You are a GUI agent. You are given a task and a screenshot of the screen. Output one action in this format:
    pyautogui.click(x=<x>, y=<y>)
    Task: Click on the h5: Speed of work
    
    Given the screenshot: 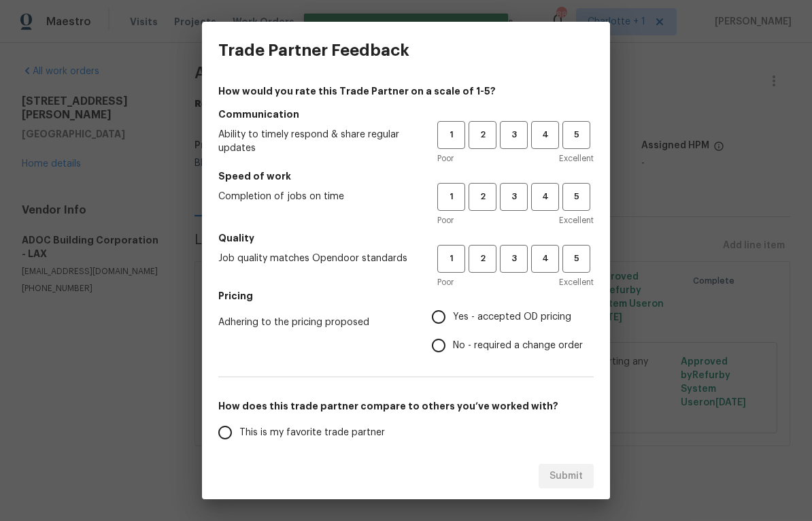 What is the action you would take?
    pyautogui.click(x=406, y=177)
    